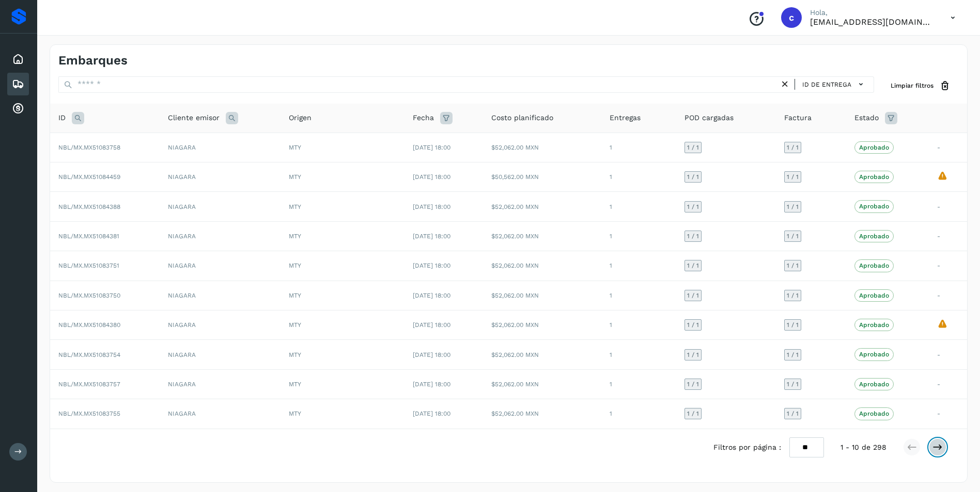  I want to click on span: NBL/MX.MX51083758, so click(89, 147).